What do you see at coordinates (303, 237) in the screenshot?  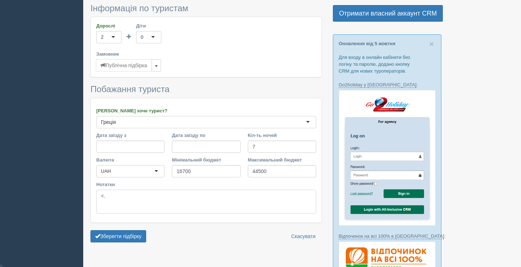 I see `a: Скасувати` at bounding box center [303, 237].